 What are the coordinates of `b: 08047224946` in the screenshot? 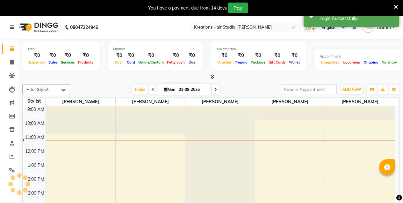 It's located at (84, 27).